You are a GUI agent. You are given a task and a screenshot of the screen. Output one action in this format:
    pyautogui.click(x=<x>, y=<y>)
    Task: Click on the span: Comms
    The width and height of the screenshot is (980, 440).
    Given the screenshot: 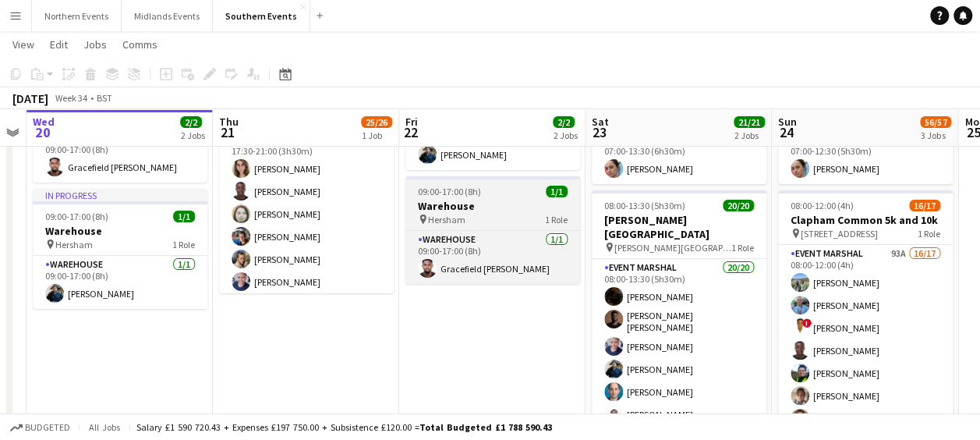 What is the action you would take?
    pyautogui.click(x=139, y=44)
    